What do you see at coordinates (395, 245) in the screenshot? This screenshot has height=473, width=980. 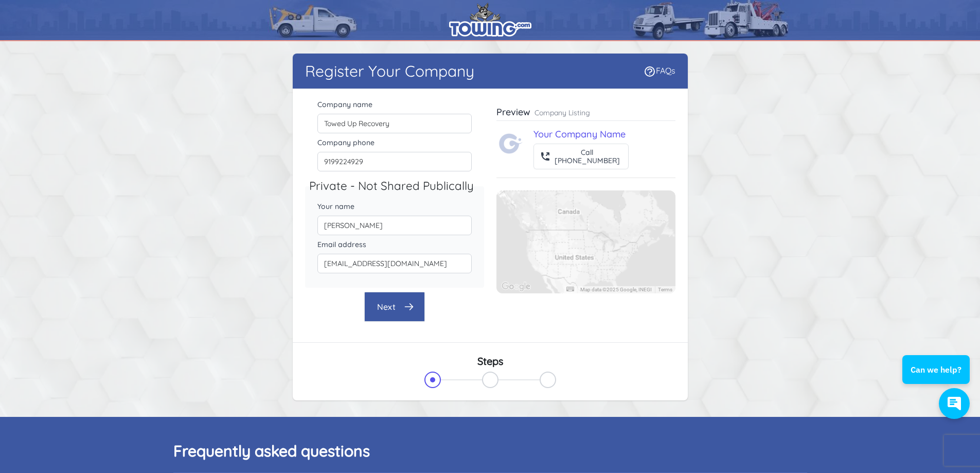 I see `label: Email address` at bounding box center [395, 245].